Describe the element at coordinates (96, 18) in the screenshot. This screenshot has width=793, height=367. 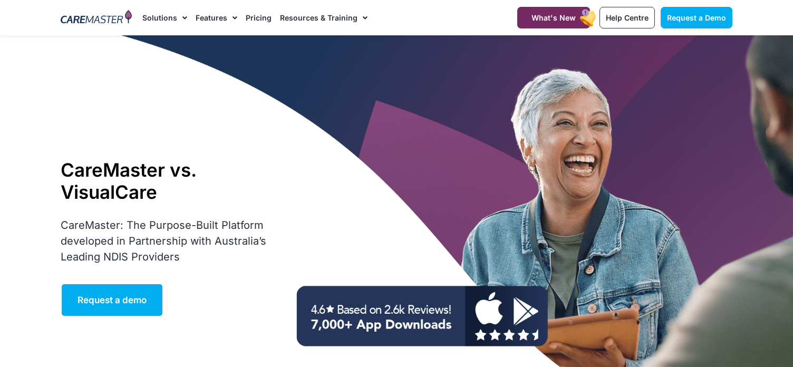
I see `img: CareMaster Logo` at that location.